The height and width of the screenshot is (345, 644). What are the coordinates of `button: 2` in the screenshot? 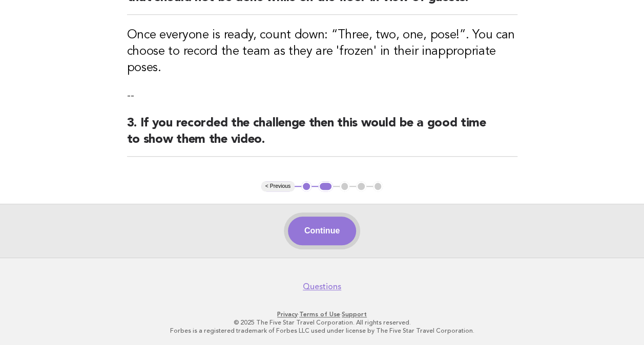 It's located at (325, 186).